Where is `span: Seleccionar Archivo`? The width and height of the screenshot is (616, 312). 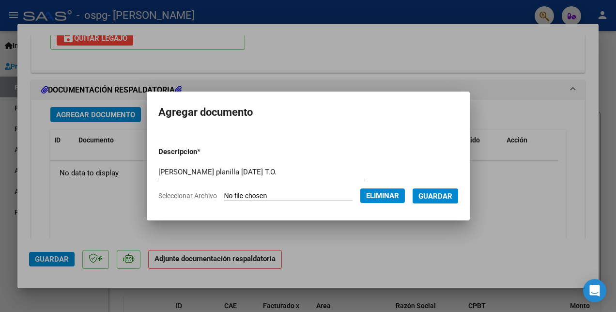
span: Seleccionar Archivo is located at coordinates (187, 196).